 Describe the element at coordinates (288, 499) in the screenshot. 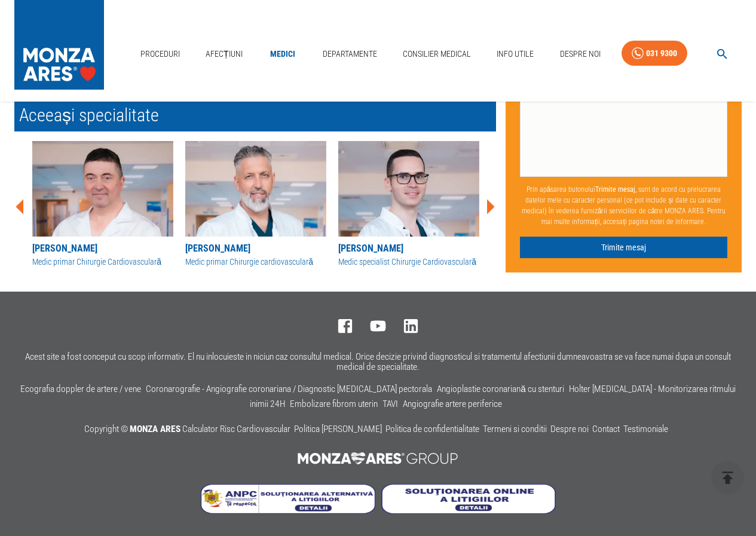

I see `img: Soluționarea Alternativă a Litigiilor` at that location.